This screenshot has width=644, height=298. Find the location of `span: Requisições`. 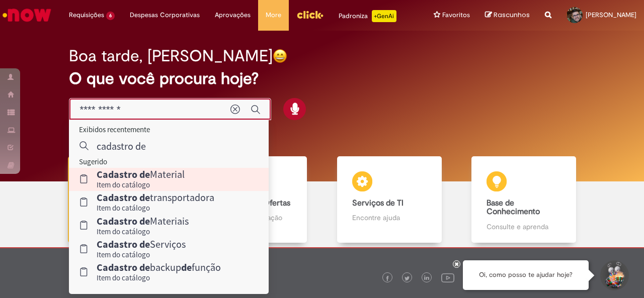

span: Requisições is located at coordinates (87, 15).